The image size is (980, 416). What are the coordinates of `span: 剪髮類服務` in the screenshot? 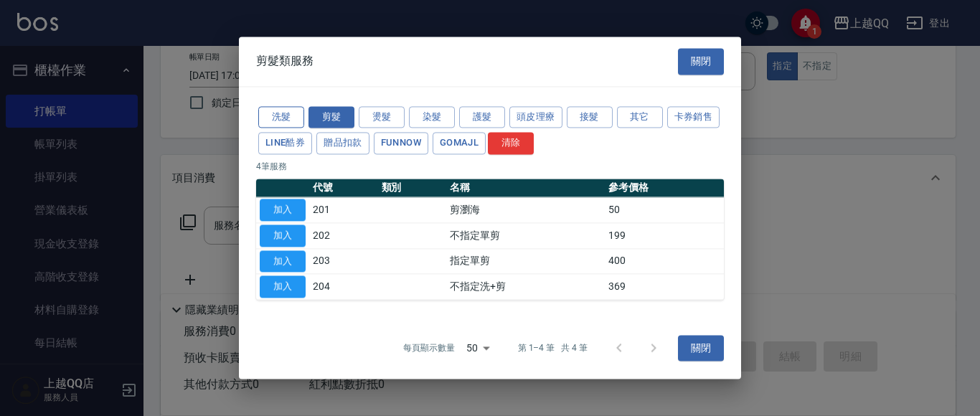 It's located at (285, 61).